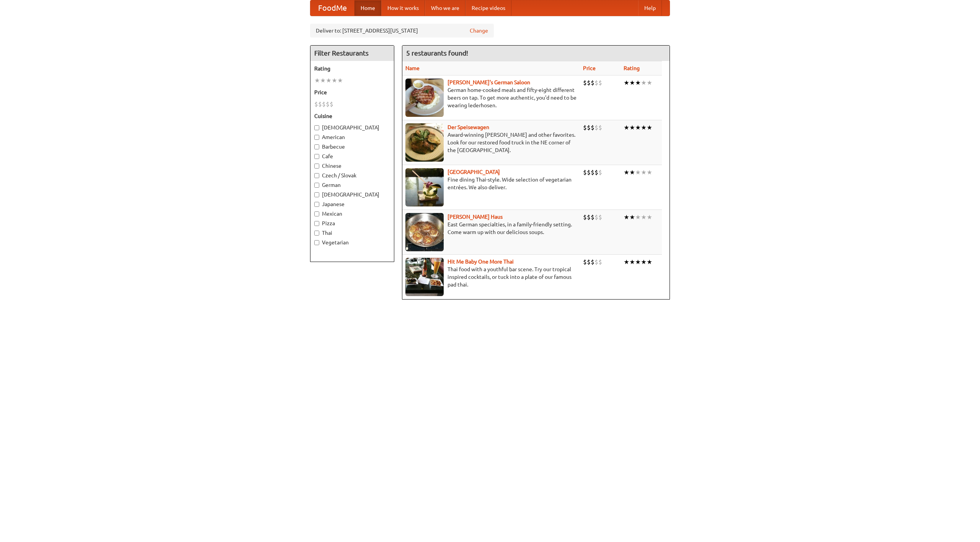 The width and height of the screenshot is (980, 542). What do you see at coordinates (425, 232) in the screenshot?
I see `img: kohlhaus.jpg` at bounding box center [425, 232].